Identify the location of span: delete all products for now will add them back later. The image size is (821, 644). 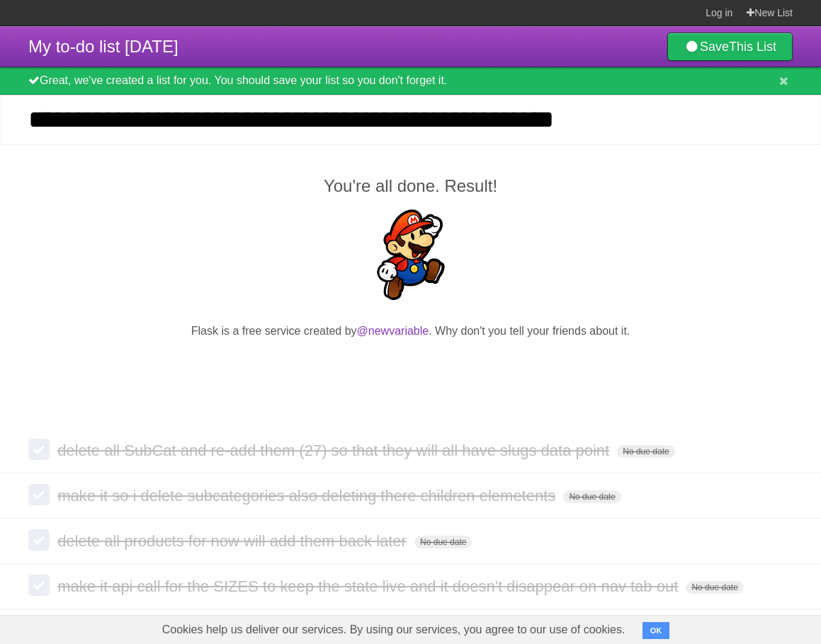
(233, 540).